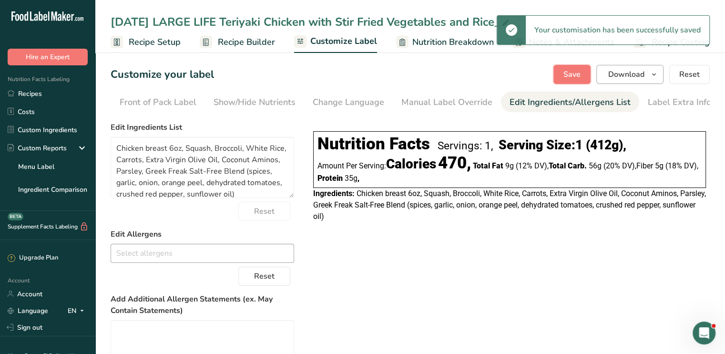 Image resolution: width=725 pixels, height=354 pixels. Describe the element at coordinates (488, 165) in the screenshot. I see `span: Total Fat` at that location.